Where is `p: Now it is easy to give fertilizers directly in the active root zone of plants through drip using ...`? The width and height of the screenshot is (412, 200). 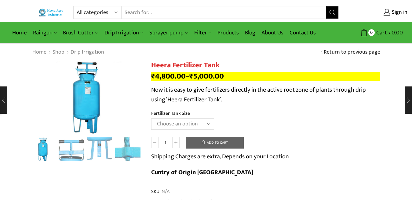 p: Now it is easy to give fertilizers directly in the active root zone of plants through drip using ... is located at coordinates (265, 95).